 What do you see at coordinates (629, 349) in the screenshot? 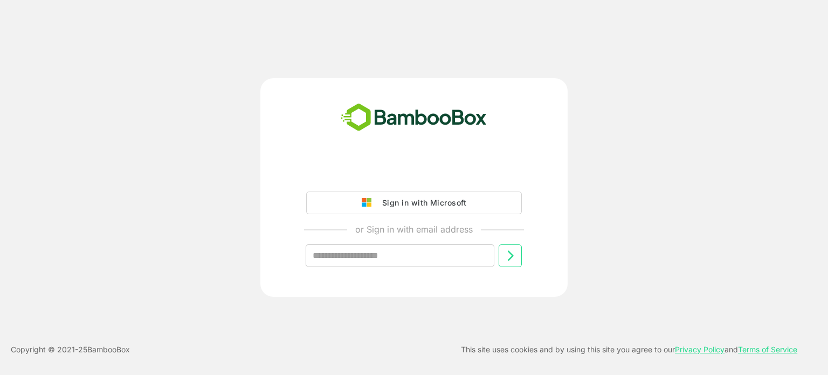
I see `p: This site uses cookies and by using this site you agree to our and` at bounding box center [629, 349].